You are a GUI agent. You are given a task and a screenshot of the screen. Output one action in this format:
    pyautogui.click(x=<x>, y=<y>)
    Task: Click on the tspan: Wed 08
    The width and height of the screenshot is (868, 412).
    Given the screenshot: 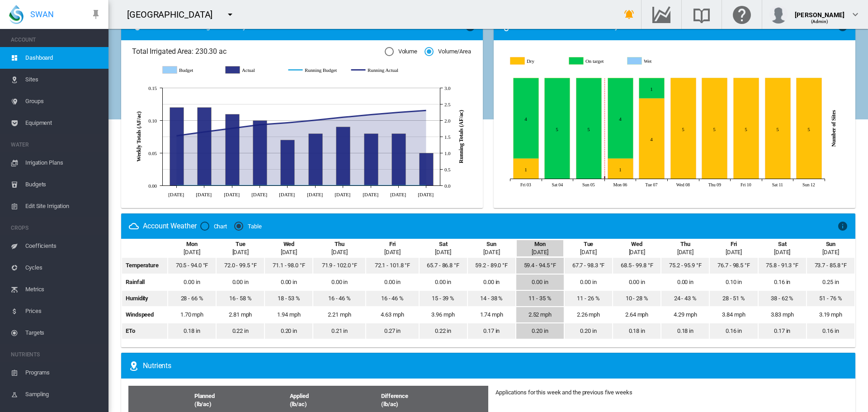 What is the action you would take?
    pyautogui.click(x=682, y=184)
    